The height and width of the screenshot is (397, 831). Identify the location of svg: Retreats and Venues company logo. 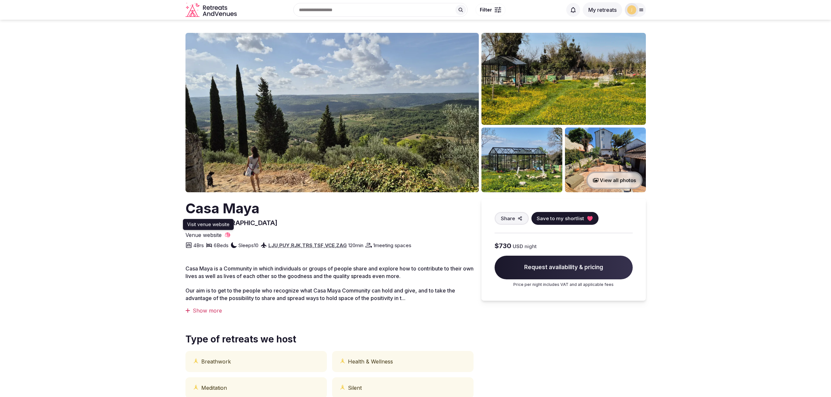
(212, 10).